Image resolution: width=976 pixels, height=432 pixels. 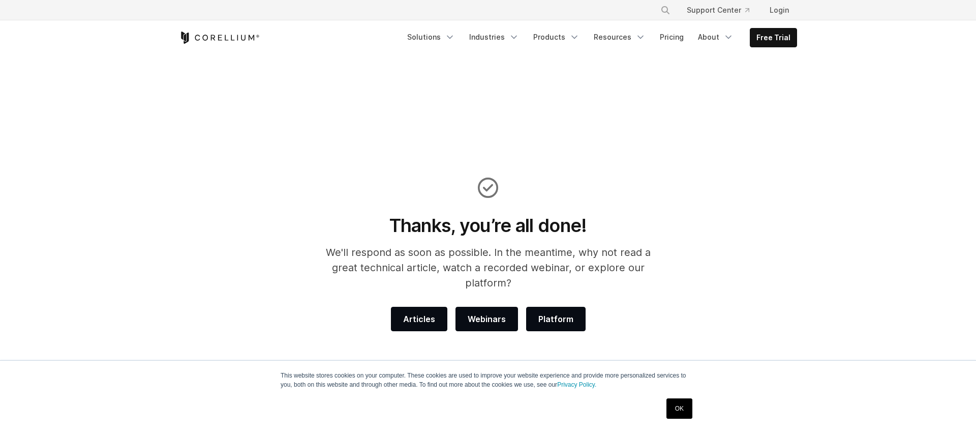 I want to click on a: Webinars, so click(x=487, y=319).